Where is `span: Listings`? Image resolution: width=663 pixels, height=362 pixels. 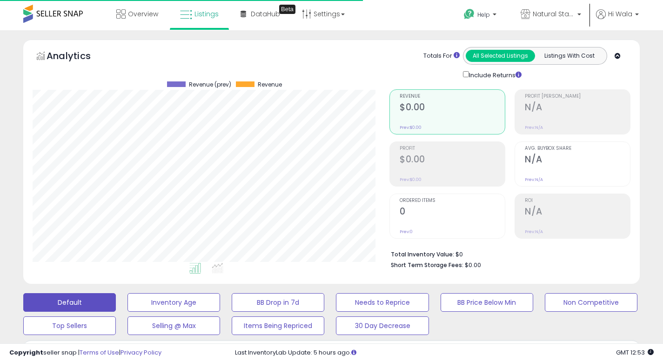 span: Listings is located at coordinates (206, 14).